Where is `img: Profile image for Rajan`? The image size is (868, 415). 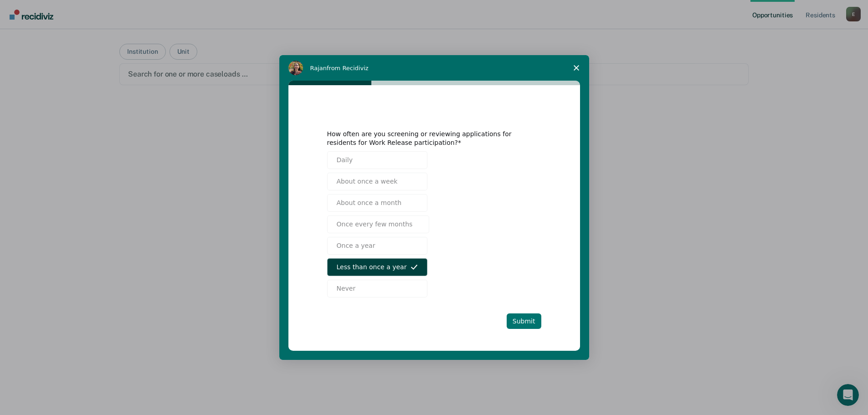
img: Profile image for Rajan is located at coordinates (296, 68).